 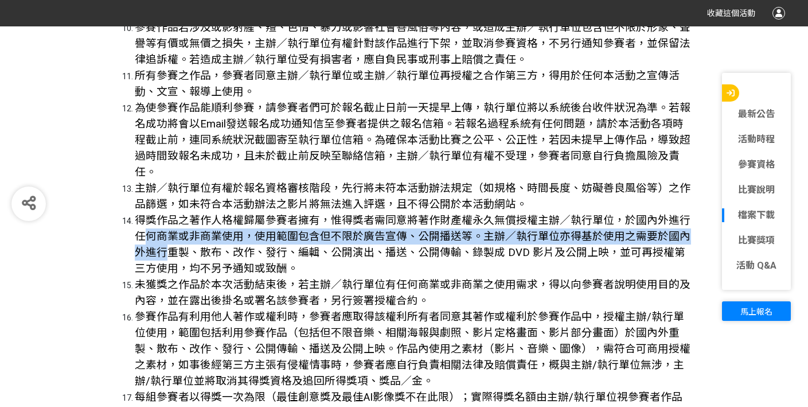 What do you see at coordinates (412, 196) in the screenshot?
I see `span: 主辦／執行單位有權於報名資格審核階段，先行將未符本活動辦法規定（如規格、時間長度、妨礙善良風俗等）之作品篩選，如未符合本活動辦法之影片將無法進入評選，且不得公開於本活動網站。` at bounding box center [412, 196].